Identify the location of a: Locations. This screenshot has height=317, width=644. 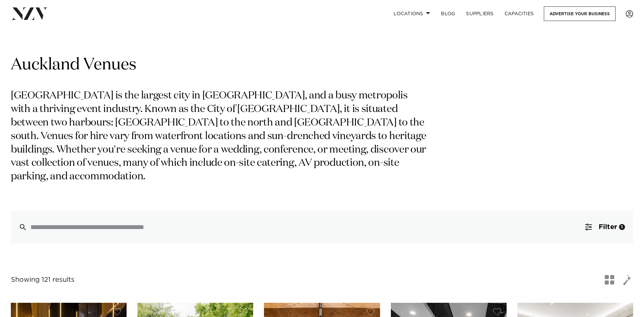
(412, 13).